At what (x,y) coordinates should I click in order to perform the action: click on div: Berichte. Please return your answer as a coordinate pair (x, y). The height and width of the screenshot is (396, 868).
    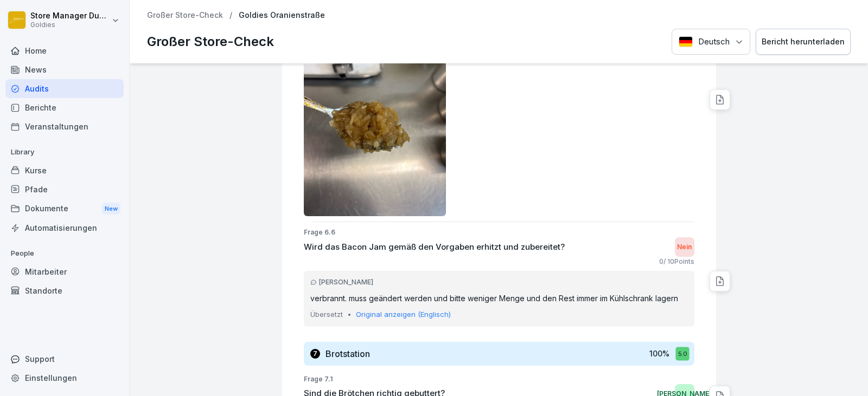
    Looking at the image, I should click on (64, 107).